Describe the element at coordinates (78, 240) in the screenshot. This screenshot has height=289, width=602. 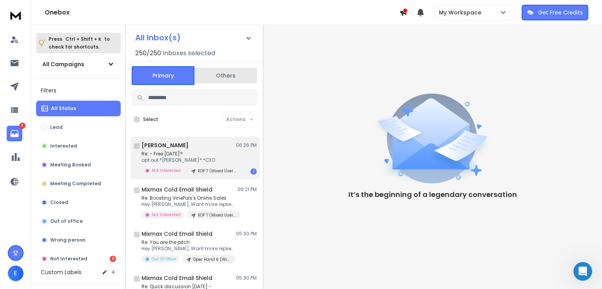
I see `button: Wrong person` at that location.